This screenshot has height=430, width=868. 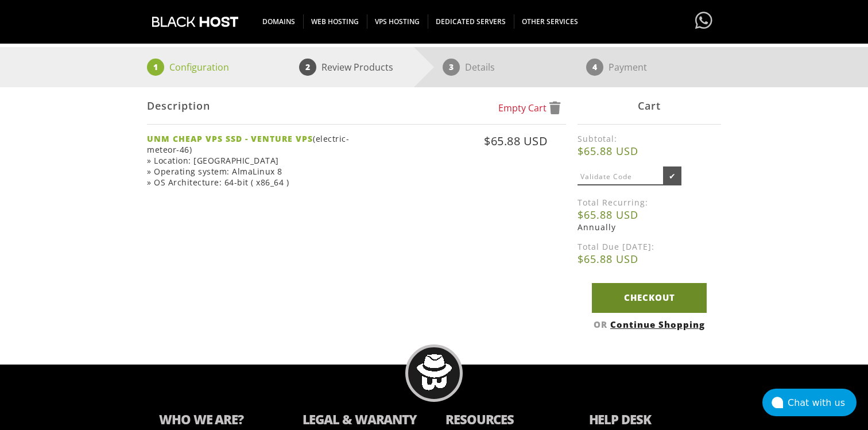 I want to click on span: 1, so click(x=156, y=68).